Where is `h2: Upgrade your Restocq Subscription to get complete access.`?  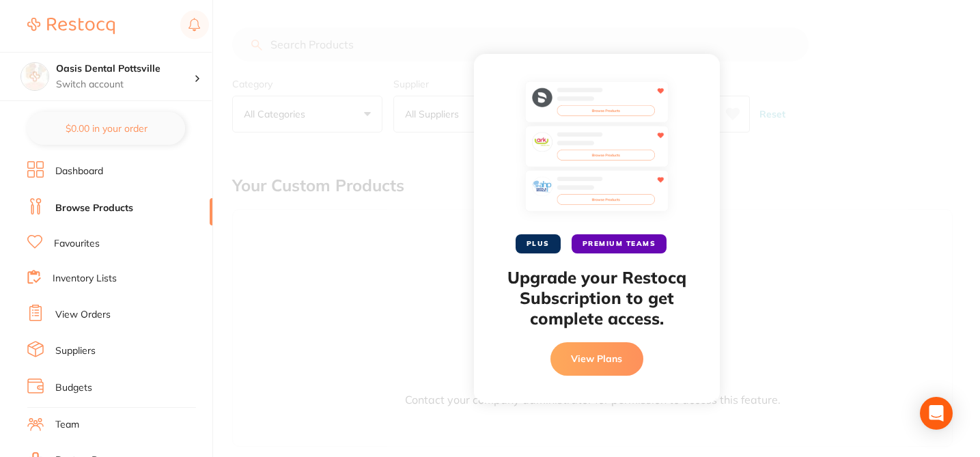 h2: Upgrade your Restocq Subscription to get complete access. is located at coordinates (597, 298).